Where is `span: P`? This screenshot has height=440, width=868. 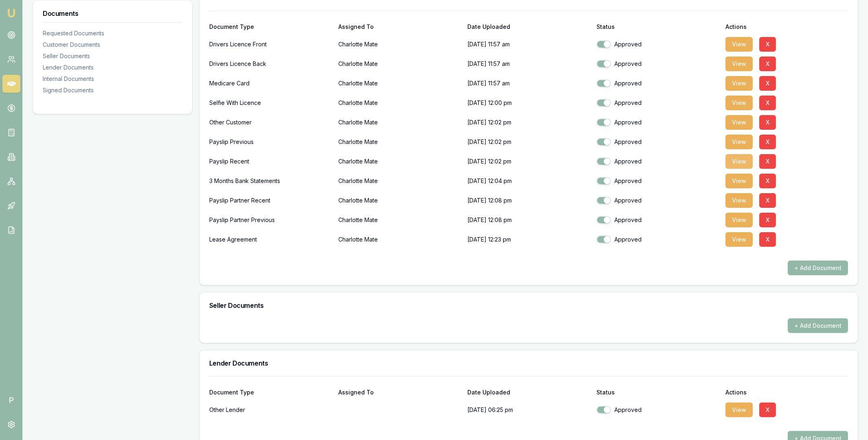 span: P is located at coordinates (12, 401).